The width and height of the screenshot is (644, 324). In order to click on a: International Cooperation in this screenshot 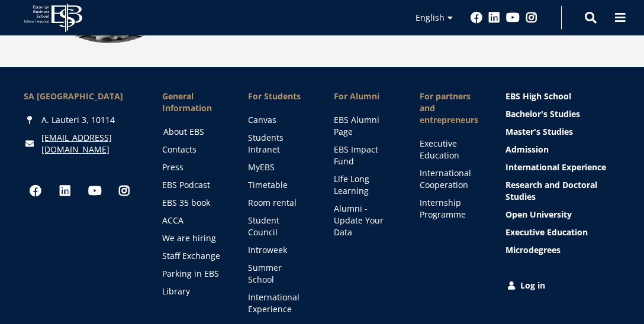, I will do `click(450, 179)`.